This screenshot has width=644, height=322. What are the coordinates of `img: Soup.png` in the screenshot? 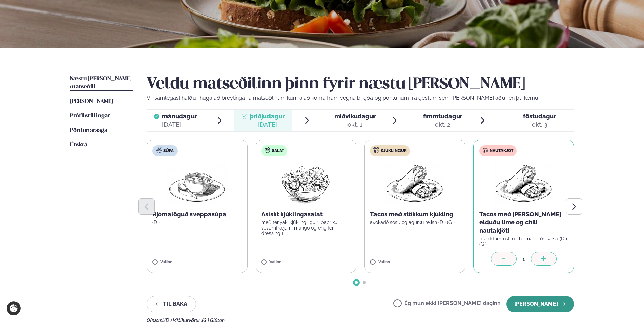 It's located at (197, 183).